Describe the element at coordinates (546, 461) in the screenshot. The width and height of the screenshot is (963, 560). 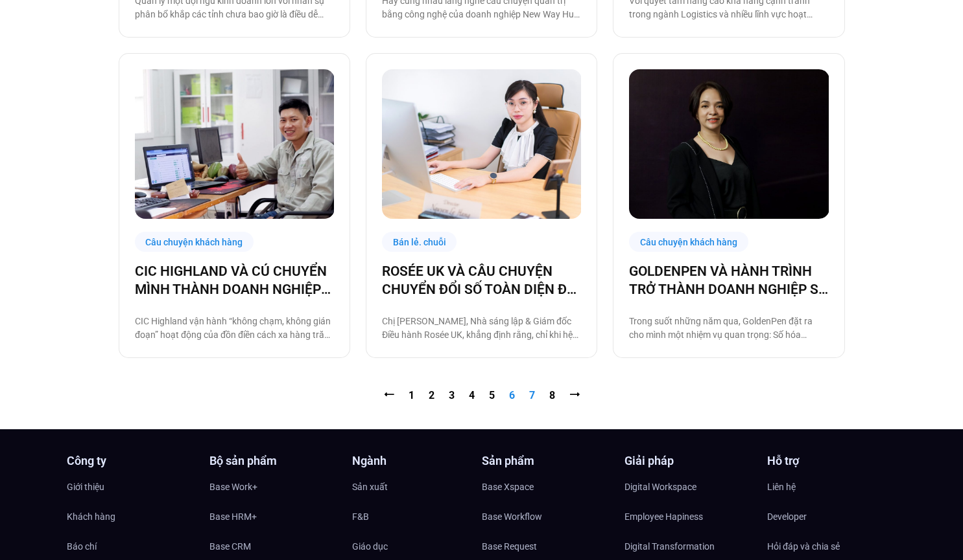
I see `h4: Sản phẩm` at that location.